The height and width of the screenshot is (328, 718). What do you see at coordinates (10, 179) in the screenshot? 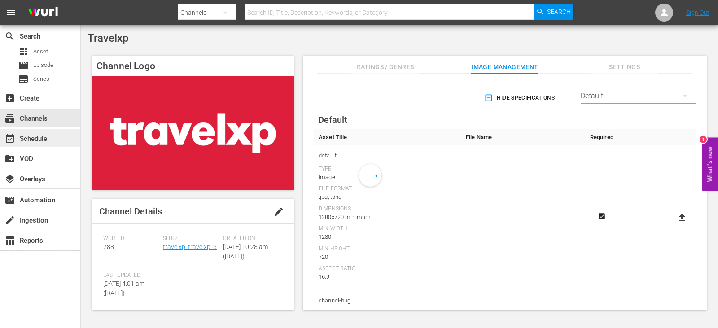
I see `span: Overlays` at bounding box center [10, 179].